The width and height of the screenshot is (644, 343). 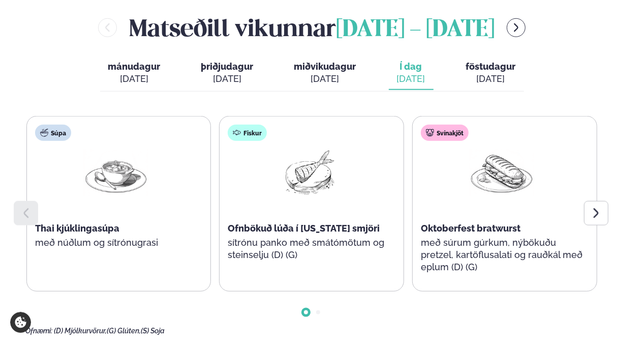 What do you see at coordinates (318, 312) in the screenshot?
I see `span: Go to slide 2` at bounding box center [318, 312].